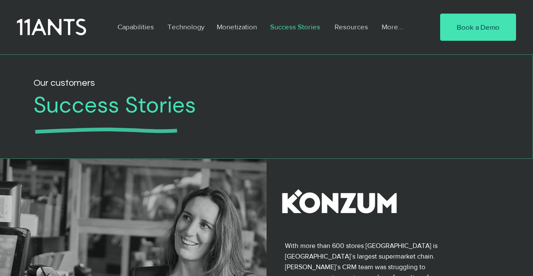 Image resolution: width=533 pixels, height=276 pixels. What do you see at coordinates (295, 27) in the screenshot?
I see `p: Success Stories` at bounding box center [295, 27].